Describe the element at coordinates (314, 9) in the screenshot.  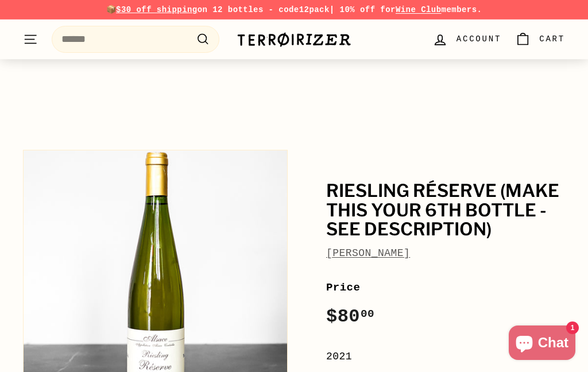
I see `strong: 12pack` at that location.